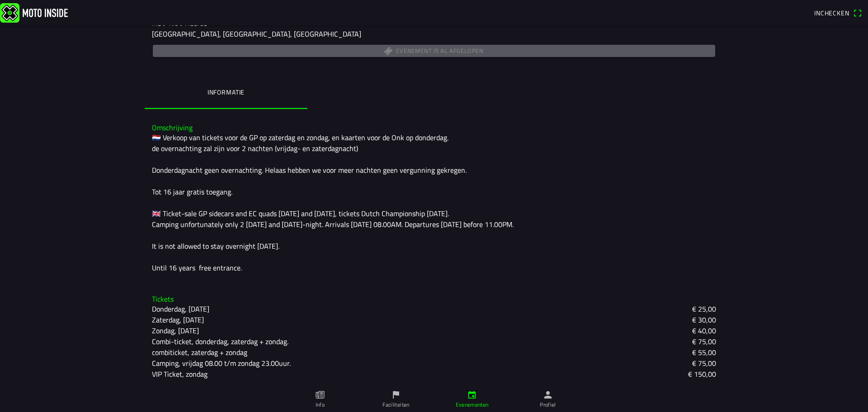 The height and width of the screenshot is (412, 868). I want to click on ion-icon: calendar, so click(472, 395).